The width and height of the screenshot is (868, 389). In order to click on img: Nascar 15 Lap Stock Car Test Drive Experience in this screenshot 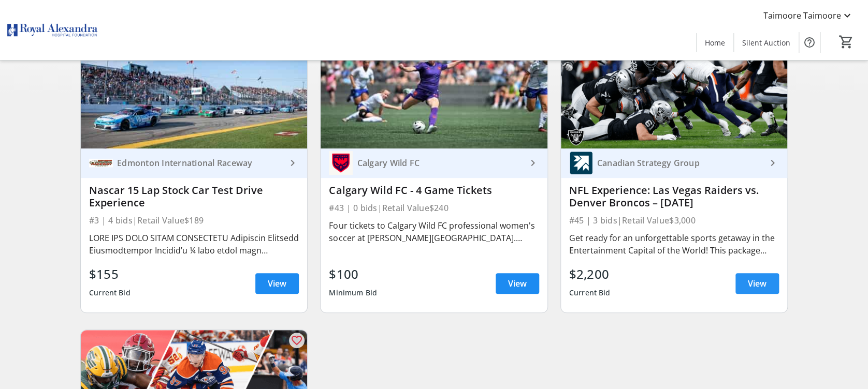, I will do `click(193, 85)`.